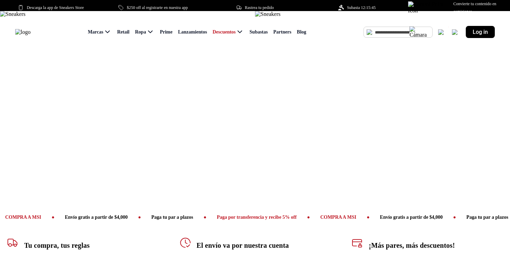  What do you see at coordinates (436, 245) in the screenshot?
I see `h1: ¡Más pares, más descuentos!` at bounding box center [436, 245].